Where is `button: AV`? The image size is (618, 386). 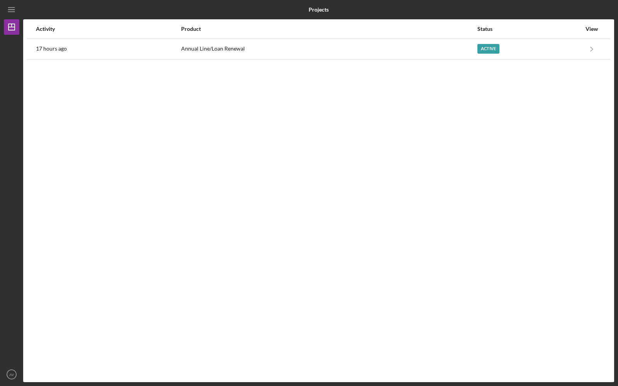 button: AV is located at coordinates (12, 374).